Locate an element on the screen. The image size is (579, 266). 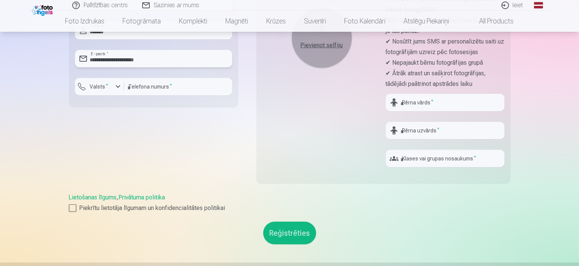
img: /fa1 is located at coordinates (43, 9).